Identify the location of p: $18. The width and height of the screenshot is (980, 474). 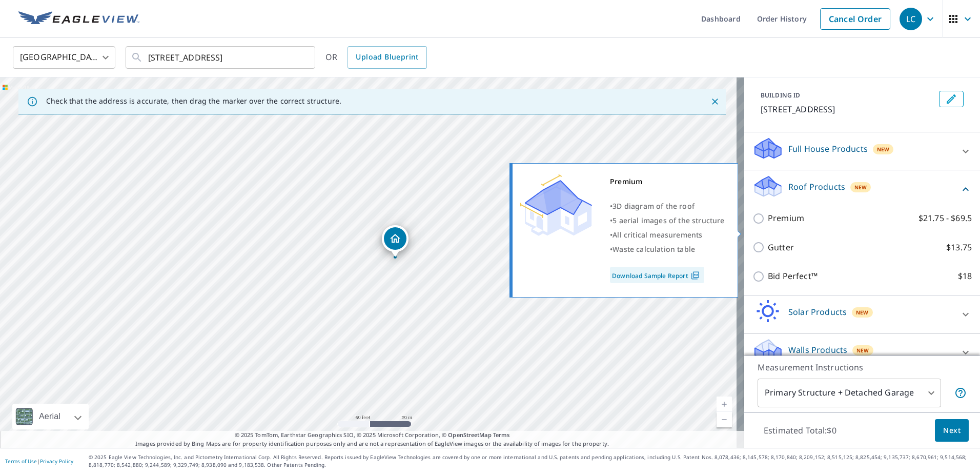
(964, 276).